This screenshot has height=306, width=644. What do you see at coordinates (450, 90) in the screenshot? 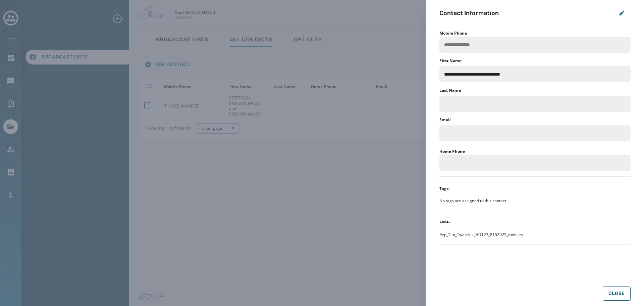
I see `label: Last Name` at bounding box center [450, 90].